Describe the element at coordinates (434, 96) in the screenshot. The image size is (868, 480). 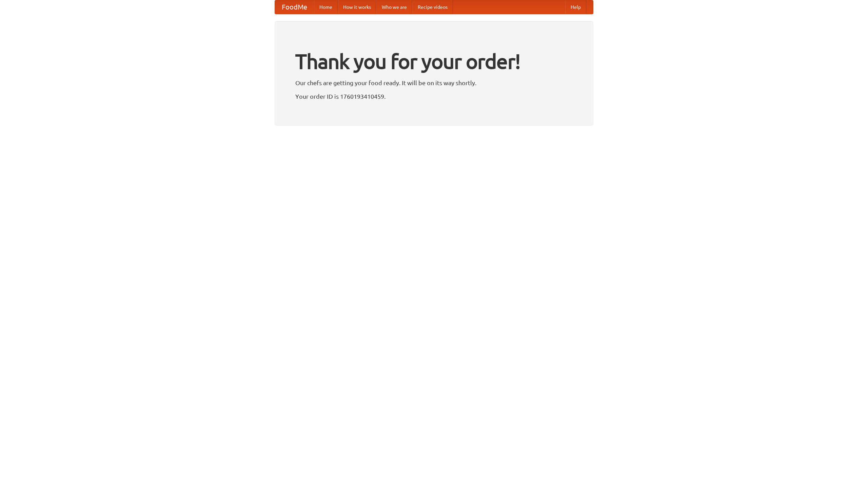
I see `p: Your order ID is 1760193410459.` at that location.